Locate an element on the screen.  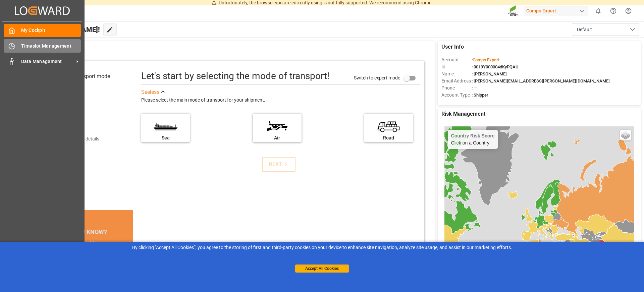
span: Name is located at coordinates (456, 73).